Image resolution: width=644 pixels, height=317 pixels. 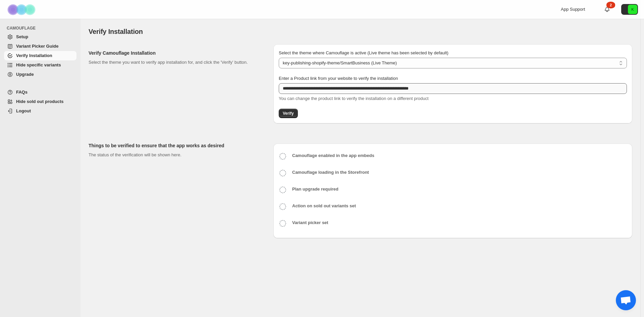 I want to click on a: Hide specific variants, so click(x=40, y=65).